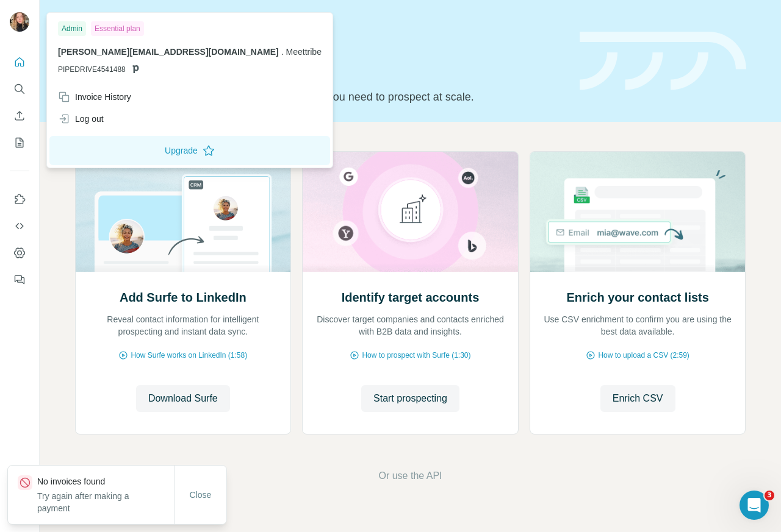 The image size is (781, 532). I want to click on span: Close, so click(200, 495).